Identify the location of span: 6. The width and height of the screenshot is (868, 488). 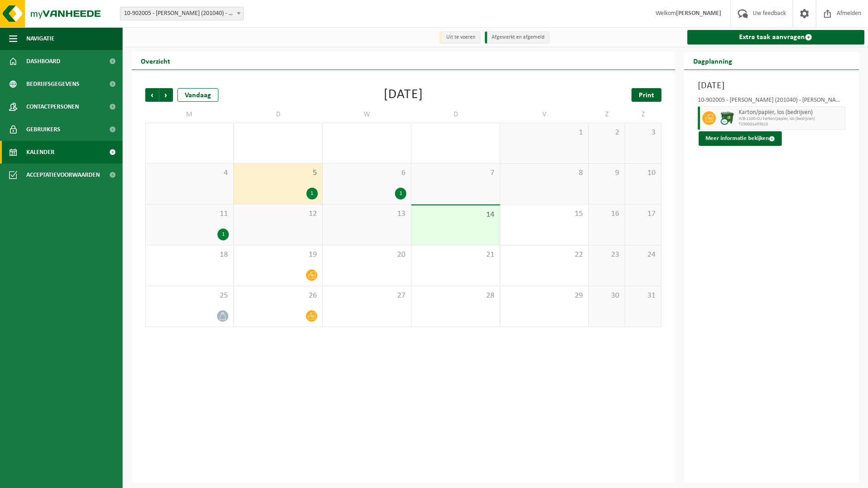
(367, 174).